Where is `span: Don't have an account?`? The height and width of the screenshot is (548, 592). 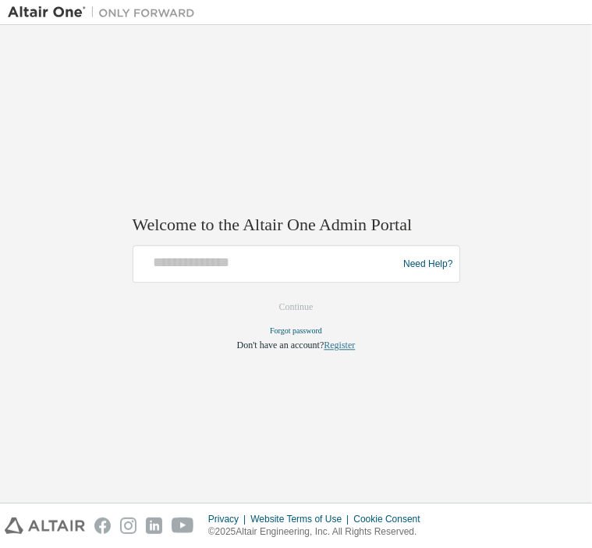 span: Don't have an account? is located at coordinates (281, 346).